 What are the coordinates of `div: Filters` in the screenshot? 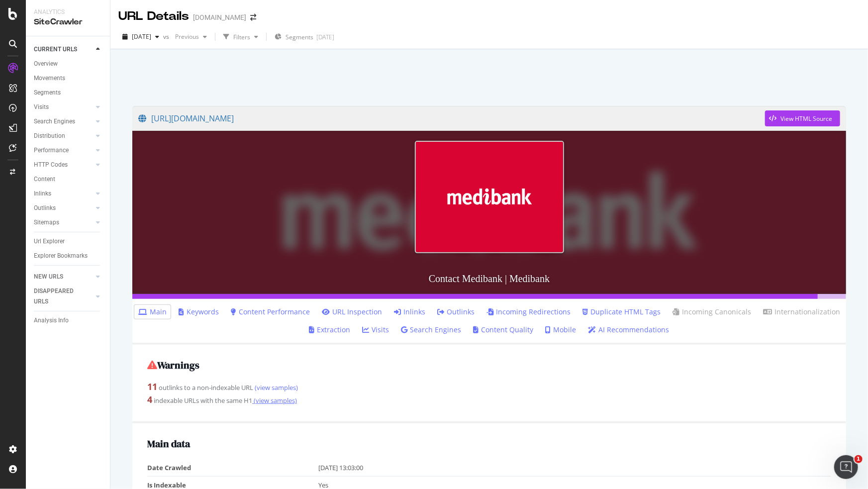 It's located at (242, 37).